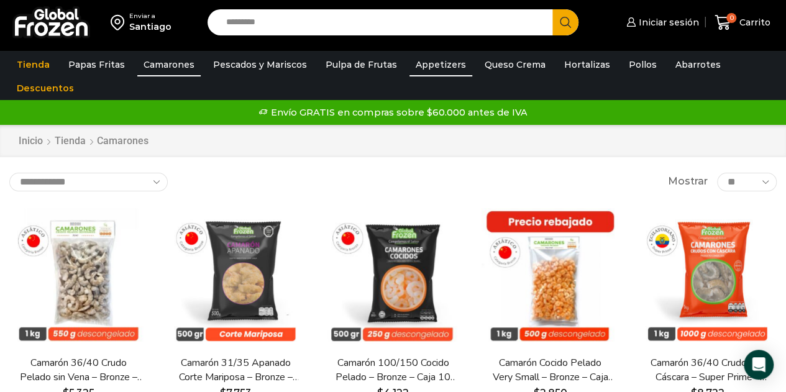  What do you see at coordinates (753, 22) in the screenshot?
I see `span: Carrito` at bounding box center [753, 22].